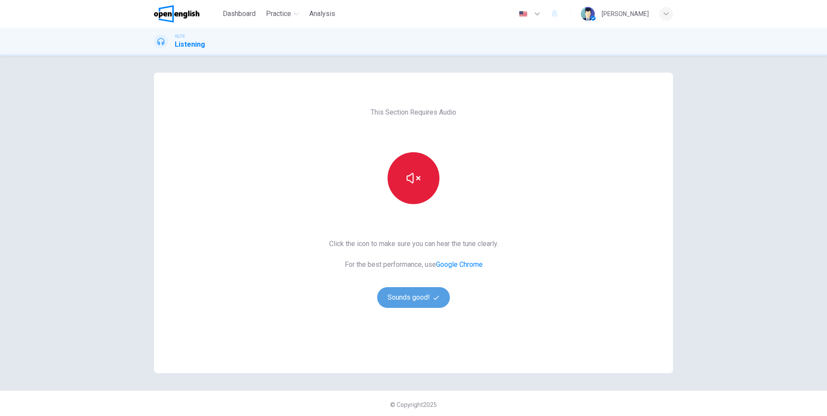 This screenshot has width=827, height=416. What do you see at coordinates (322, 14) in the screenshot?
I see `button: Analysis` at bounding box center [322, 14].